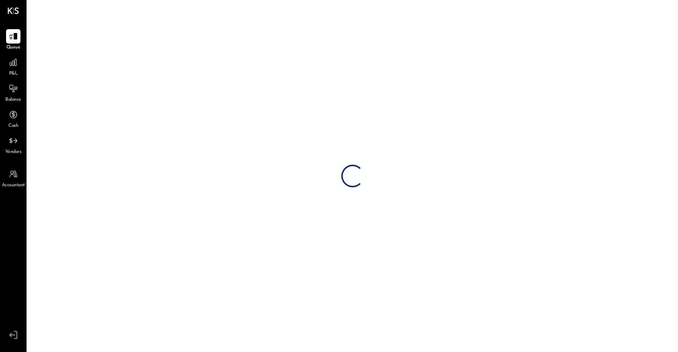 The height and width of the screenshot is (352, 678). What do you see at coordinates (13, 66) in the screenshot?
I see `a: P&L` at bounding box center [13, 66].